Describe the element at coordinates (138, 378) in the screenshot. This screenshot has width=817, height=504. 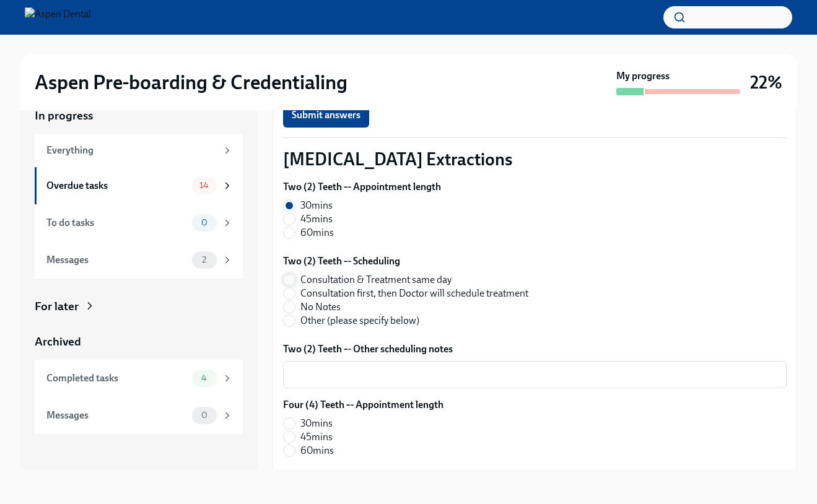
I see `a: Completed tasks4` at that location.